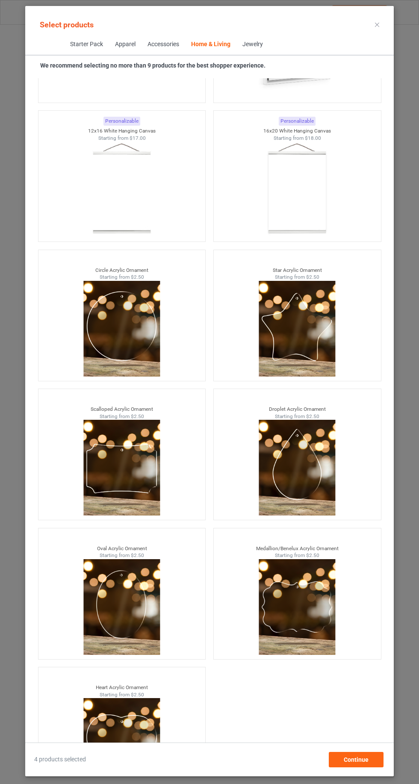 This screenshot has width=419, height=784. What do you see at coordinates (252, 44) in the screenshot?
I see `div: Jewelry` at bounding box center [252, 44].